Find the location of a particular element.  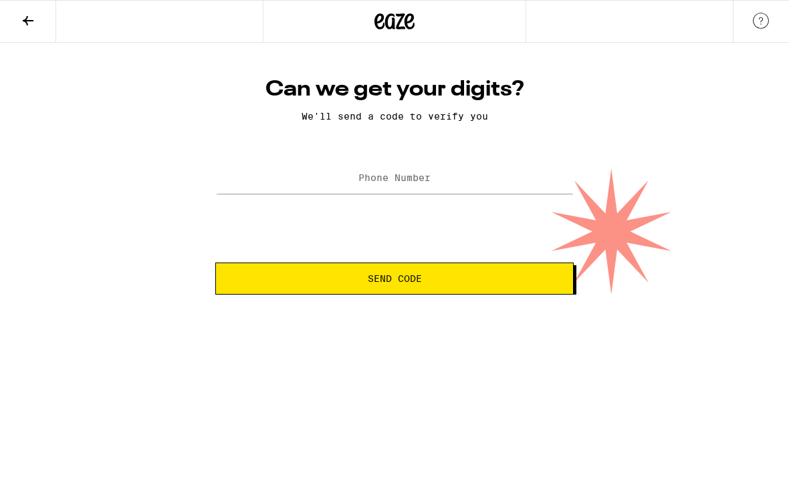

input: Phone Number is located at coordinates (394, 178).